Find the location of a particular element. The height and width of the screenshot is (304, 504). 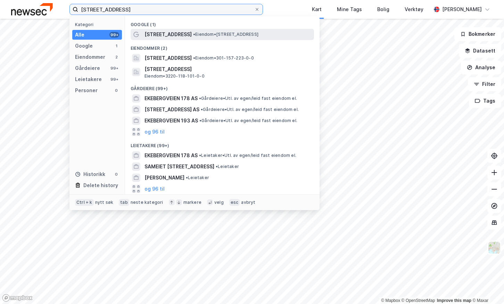

span: Leietaker • Utl. av egen/leid fast eiendom el. is located at coordinates (248, 155).